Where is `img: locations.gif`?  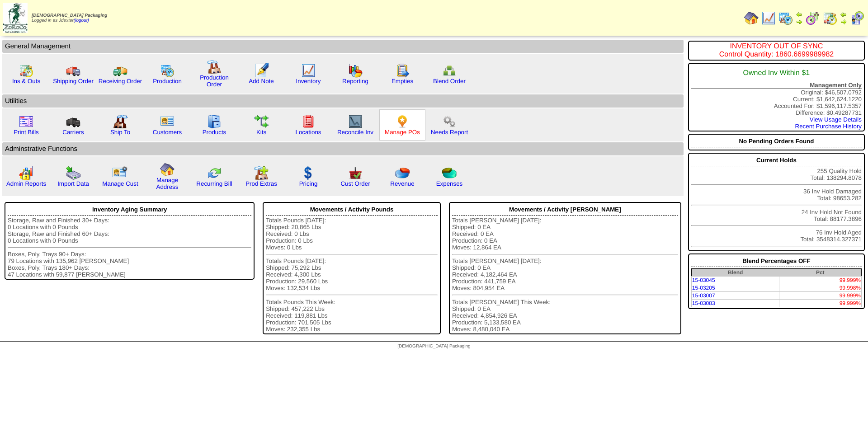
img: locations.gif is located at coordinates (308, 122).